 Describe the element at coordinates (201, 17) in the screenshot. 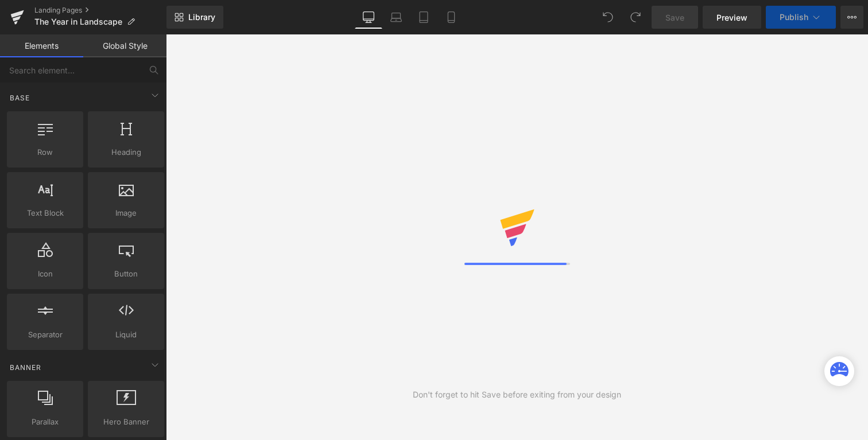

I see `span: Library` at that location.